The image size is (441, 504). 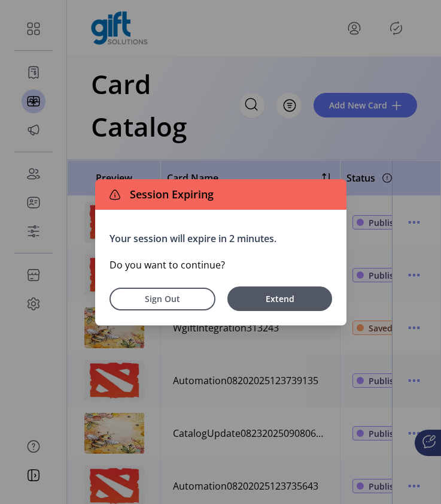 I want to click on p: Do you want to continue?, so click(x=221, y=265).